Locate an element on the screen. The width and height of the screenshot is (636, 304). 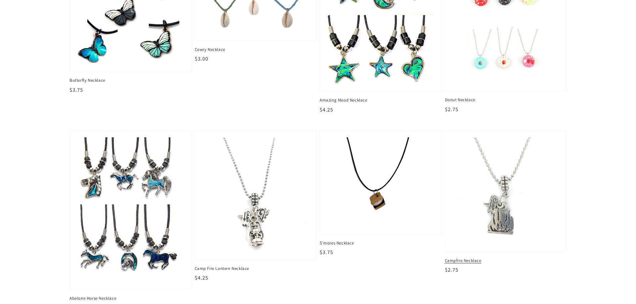
img: S'mores Necklace is located at coordinates (380, 182).